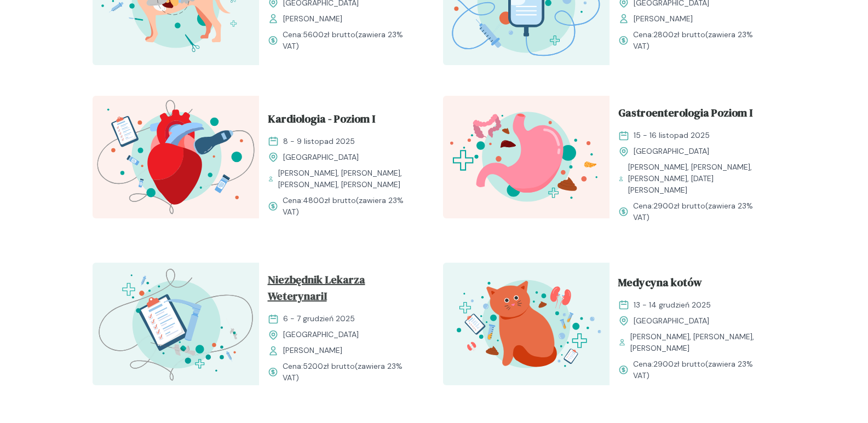  What do you see at coordinates (685, 115) in the screenshot?
I see `span: Gastroenterologia Poziom I` at bounding box center [685, 115].